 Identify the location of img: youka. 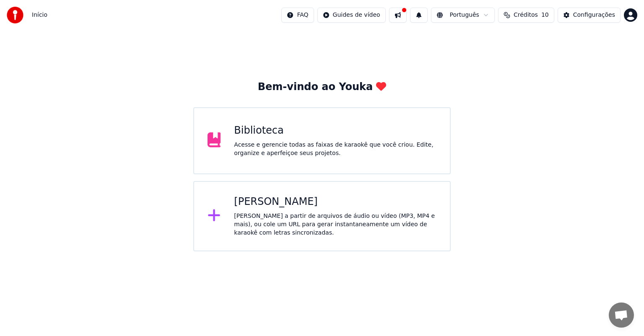
(15, 15).